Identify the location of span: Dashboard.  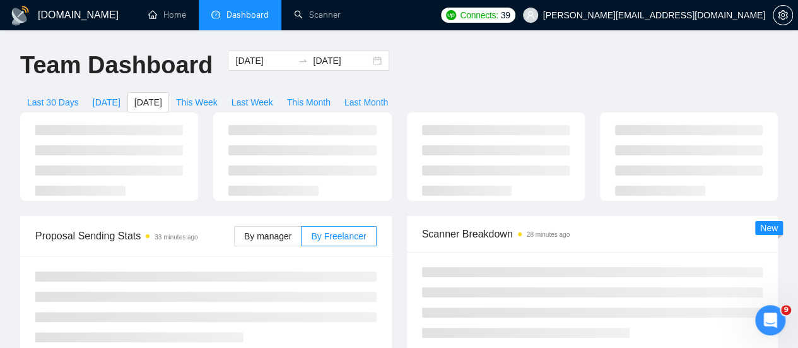
(247, 15).